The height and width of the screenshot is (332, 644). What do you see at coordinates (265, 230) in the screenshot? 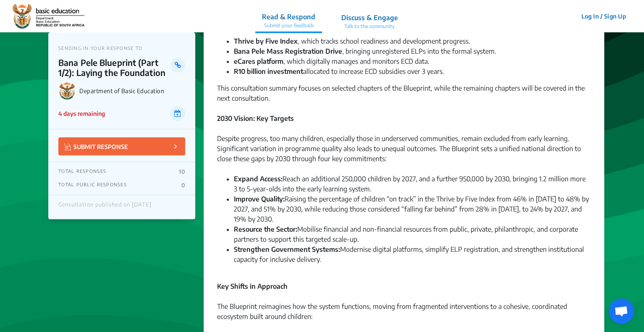
I see `strong: Resource the Sector:` at bounding box center [265, 230].